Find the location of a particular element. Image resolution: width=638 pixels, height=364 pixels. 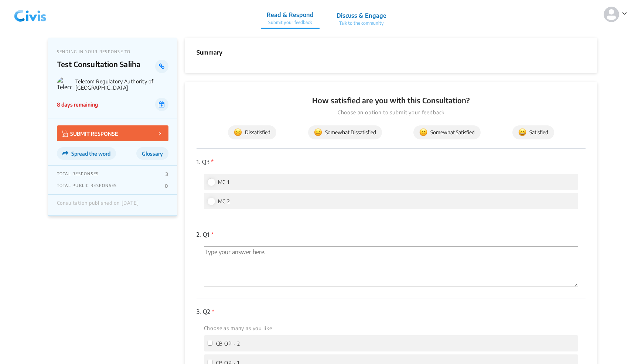

span: CB OP - 2 is located at coordinates (229, 344).